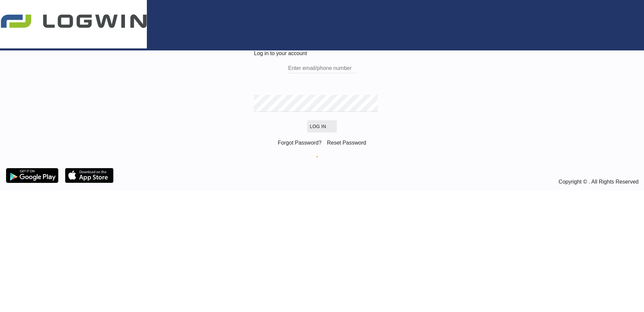  I want to click on div: Reset Password, so click(347, 143).